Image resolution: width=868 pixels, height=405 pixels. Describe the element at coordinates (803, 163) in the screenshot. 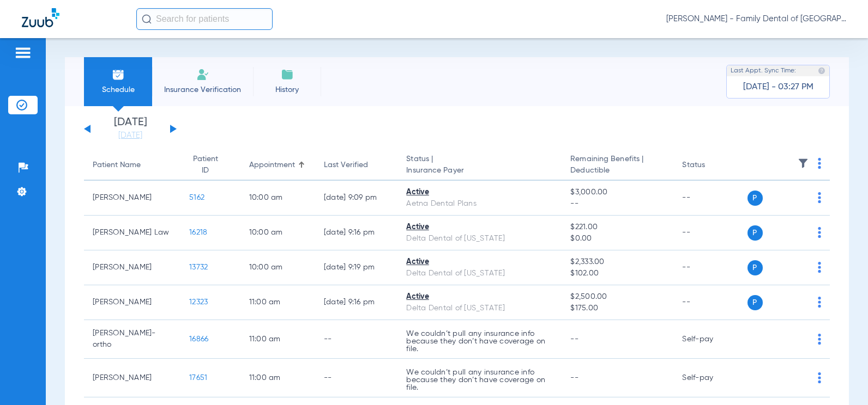

I see `img: filter.svg` at that location.